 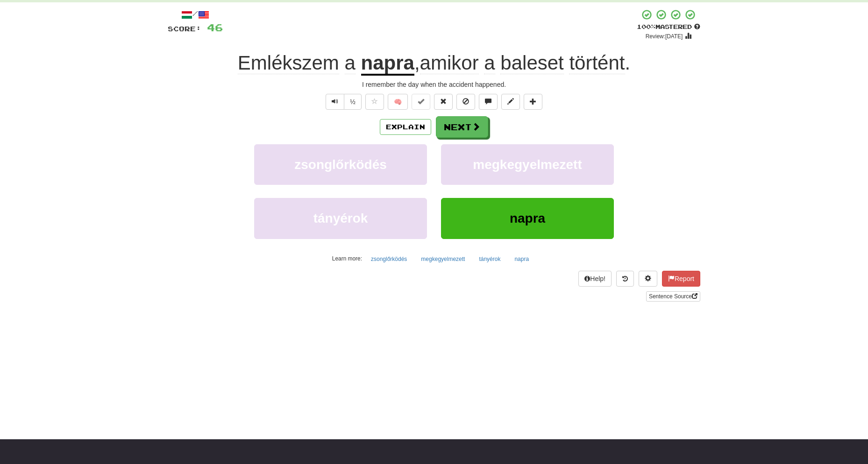 What do you see at coordinates (681, 278) in the screenshot?
I see `button: Report` at bounding box center [681, 278].